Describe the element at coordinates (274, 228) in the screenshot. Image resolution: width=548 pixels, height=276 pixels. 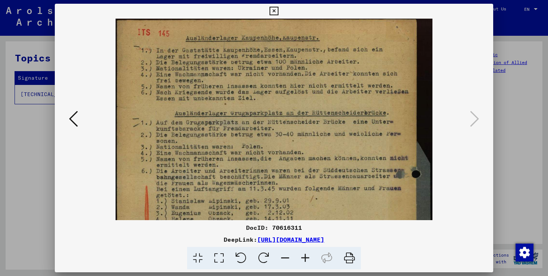
I see `div: DocID: 70616311` at that location.